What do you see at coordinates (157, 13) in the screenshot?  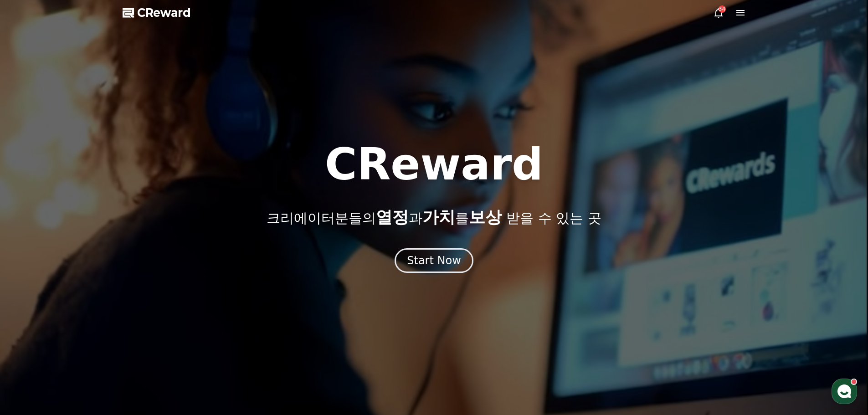 I see `a: CReward` at bounding box center [157, 13].